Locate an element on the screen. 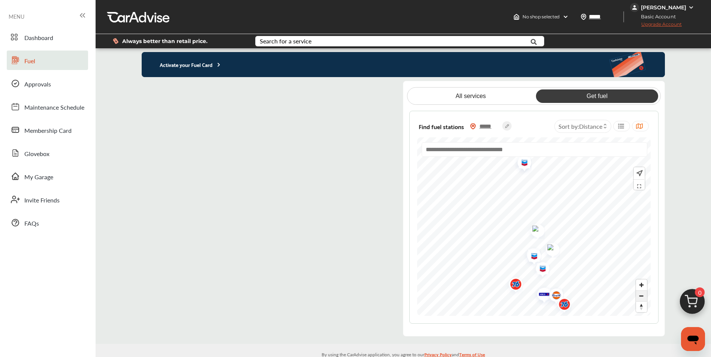 Image resolution: width=711 pixels, height=357 pixels. img: arco.png is located at coordinates (541, 296).